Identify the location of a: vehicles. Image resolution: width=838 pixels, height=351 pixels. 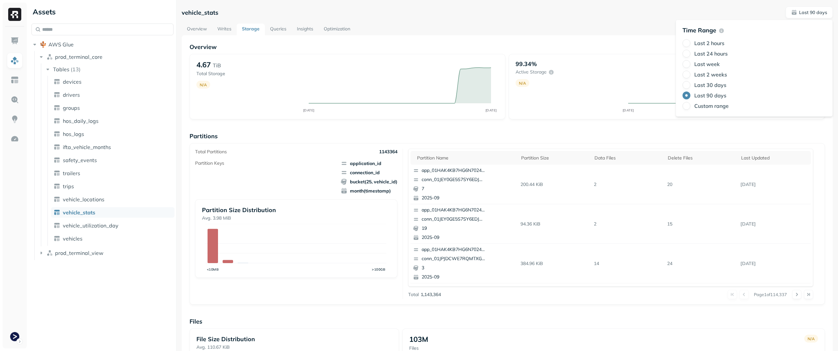
(113, 239).